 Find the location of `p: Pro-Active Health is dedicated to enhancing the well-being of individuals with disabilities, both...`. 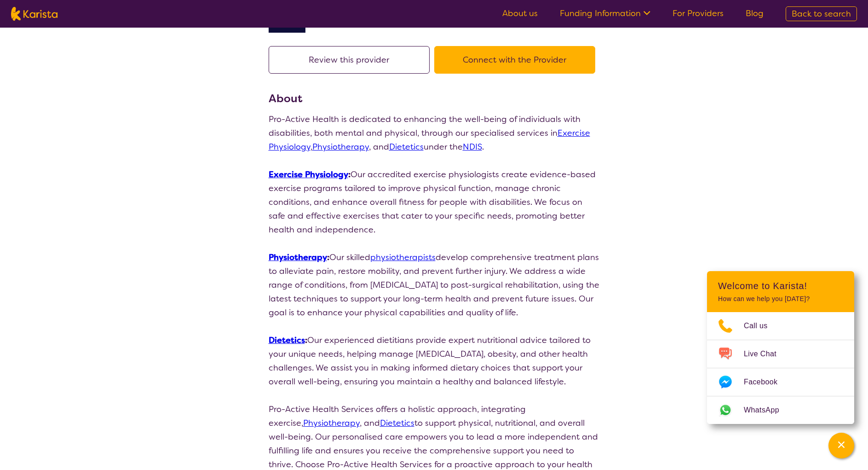

p: Pro-Active Health is dedicated to enhancing the well-being of individuals with disabilities, both... is located at coordinates (434, 133).